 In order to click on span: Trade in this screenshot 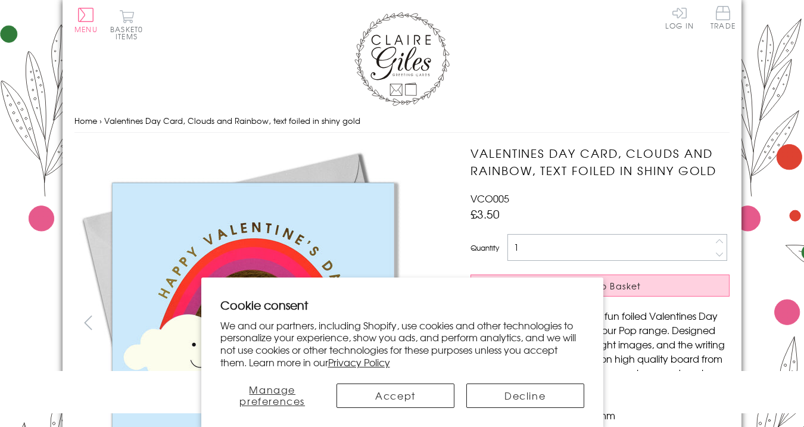, I will do `click(723, 17)`.